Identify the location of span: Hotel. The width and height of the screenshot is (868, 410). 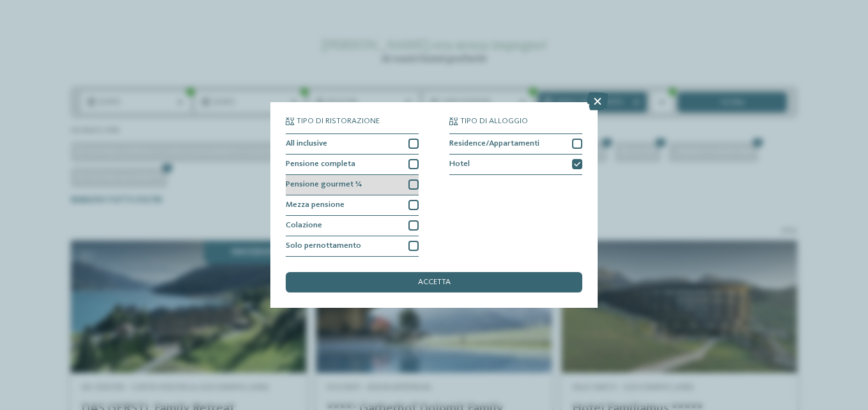
(460, 164).